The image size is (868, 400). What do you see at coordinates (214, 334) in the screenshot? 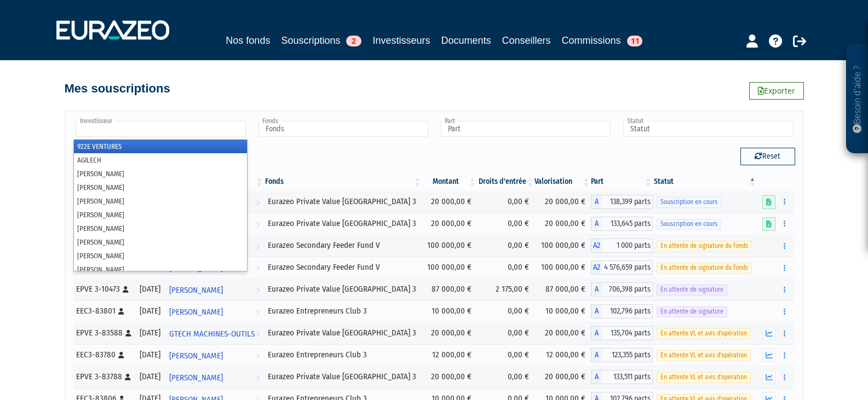
I see `a: GTECH MACHINES-OUTILS` at bounding box center [214, 334].